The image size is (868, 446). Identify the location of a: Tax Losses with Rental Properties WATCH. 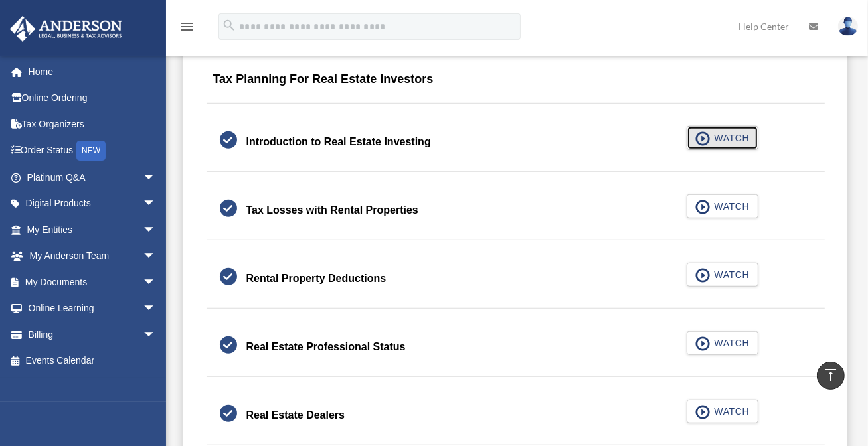
(515, 211).